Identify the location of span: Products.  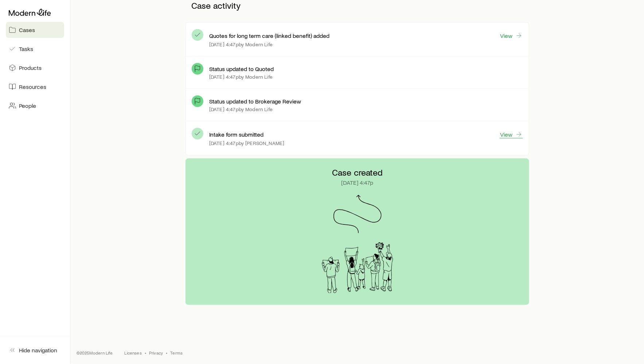
(30, 68).